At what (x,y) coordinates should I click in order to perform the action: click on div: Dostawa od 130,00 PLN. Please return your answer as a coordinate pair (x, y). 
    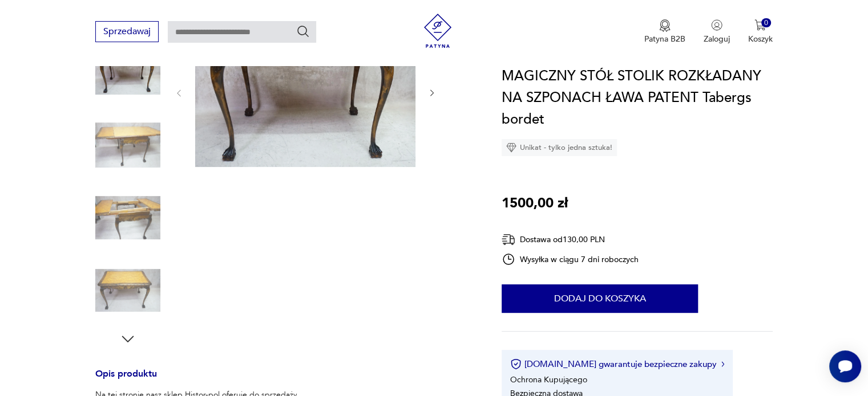
    Looking at the image, I should click on (570, 239).